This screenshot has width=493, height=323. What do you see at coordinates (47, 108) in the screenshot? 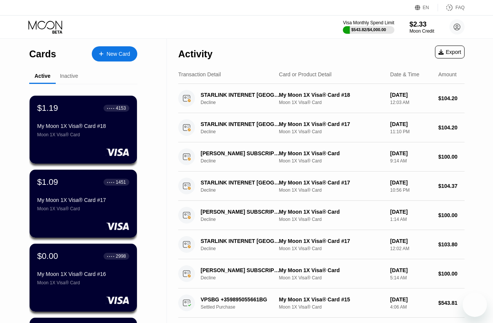
I see `div: $1.19` at bounding box center [47, 108].